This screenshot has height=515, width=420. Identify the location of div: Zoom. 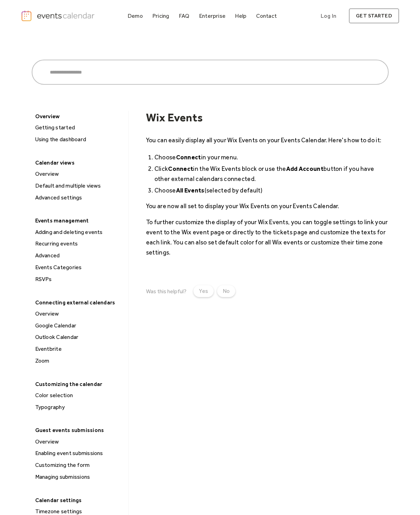
(79, 361).